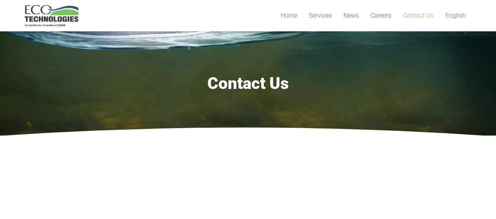 The width and height of the screenshot is (496, 219). I want to click on h1: Contact Us, so click(248, 84).